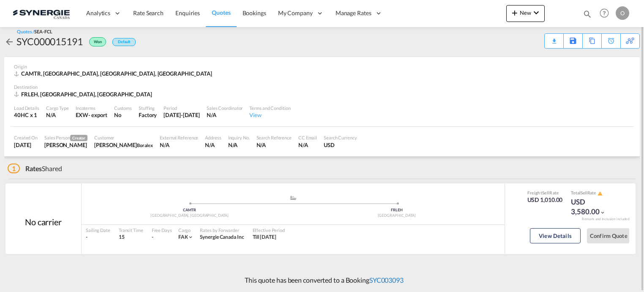 Image resolution: width=644 pixels, height=292 pixels. I want to click on div: Customer, so click(124, 138).